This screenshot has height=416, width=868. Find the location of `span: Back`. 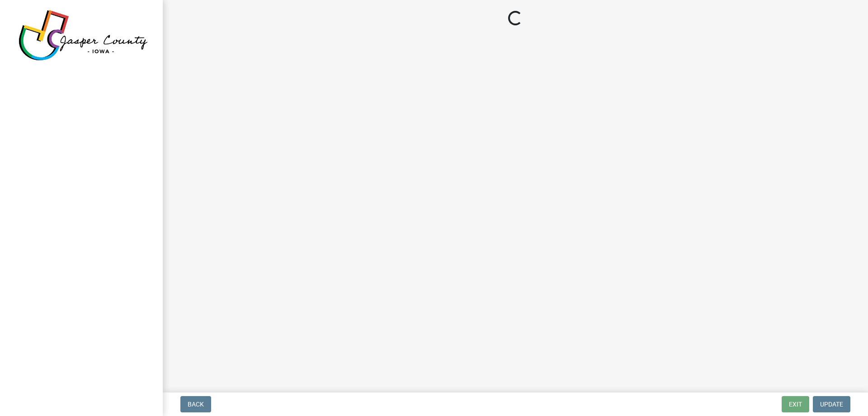

span: Back is located at coordinates (196, 404).